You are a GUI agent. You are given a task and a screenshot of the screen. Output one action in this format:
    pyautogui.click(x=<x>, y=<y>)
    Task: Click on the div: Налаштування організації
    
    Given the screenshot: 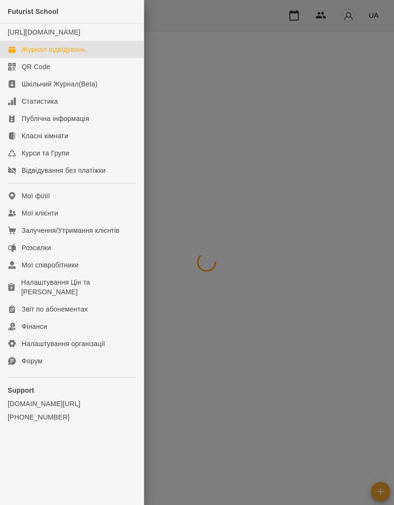 What is the action you would take?
    pyautogui.click(x=63, y=344)
    